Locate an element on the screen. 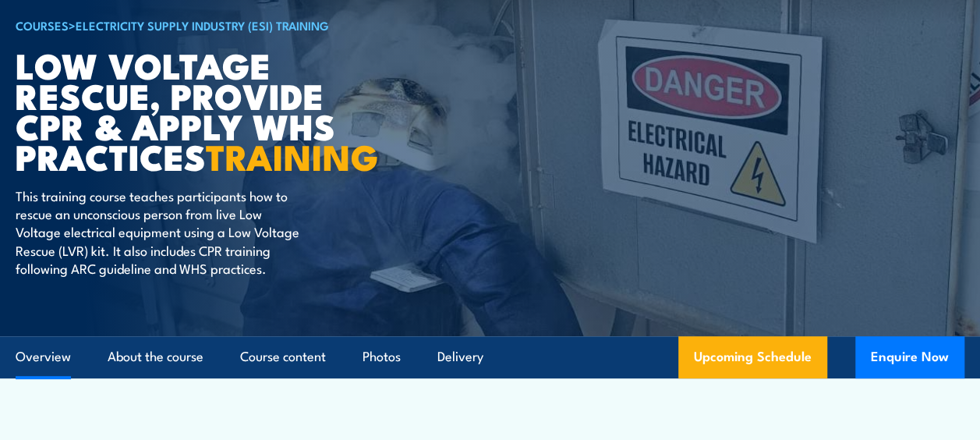  a: Upcoming Schedule is located at coordinates (753, 357).